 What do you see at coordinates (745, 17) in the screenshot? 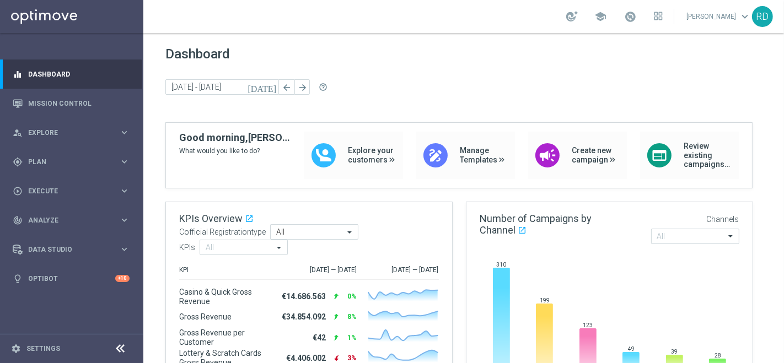
I see `span: keyboard_arrow_down` at bounding box center [745, 17].